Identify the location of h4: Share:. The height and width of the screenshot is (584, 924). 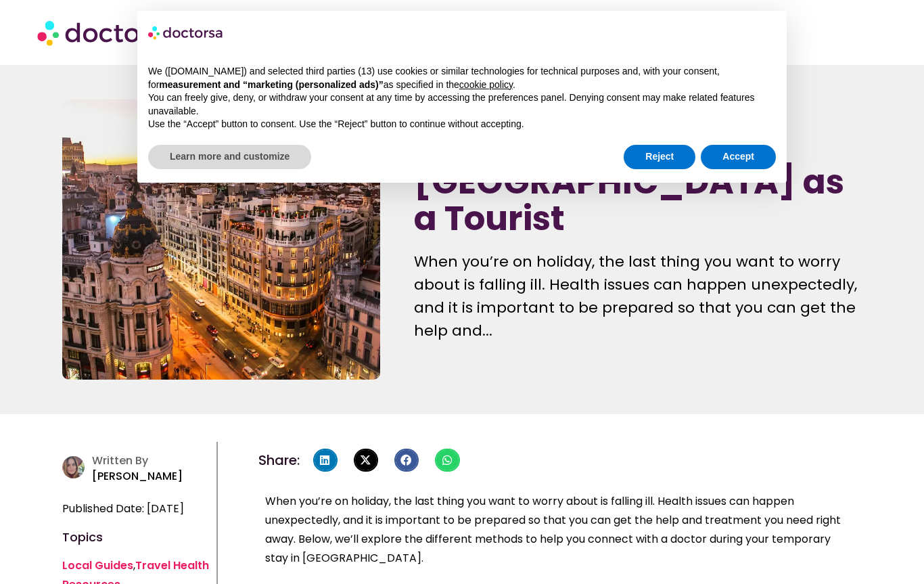
(278, 460).